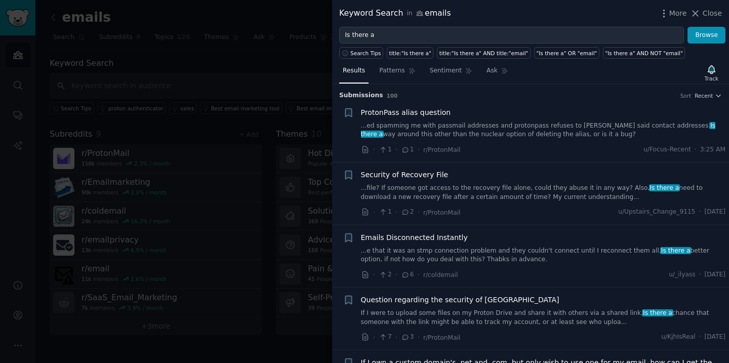 This screenshot has height=363, width=729. What do you see at coordinates (440, 275) in the screenshot?
I see `span: r/coldemail` at bounding box center [440, 275].